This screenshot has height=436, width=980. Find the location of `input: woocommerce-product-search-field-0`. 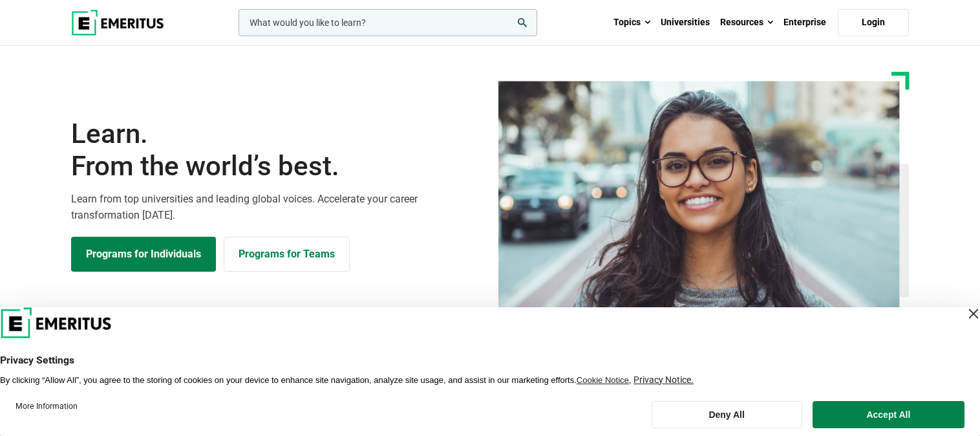

input: woocommerce-product-search-field-0 is located at coordinates (388, 23).